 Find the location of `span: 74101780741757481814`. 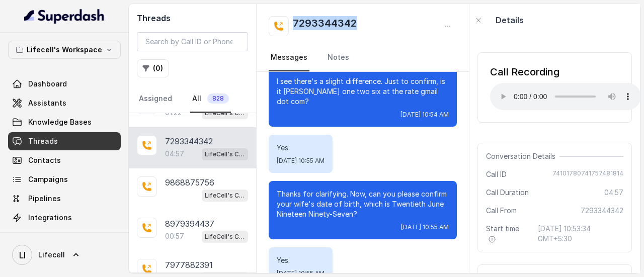

span: 74101780741757481814 is located at coordinates (588, 175).